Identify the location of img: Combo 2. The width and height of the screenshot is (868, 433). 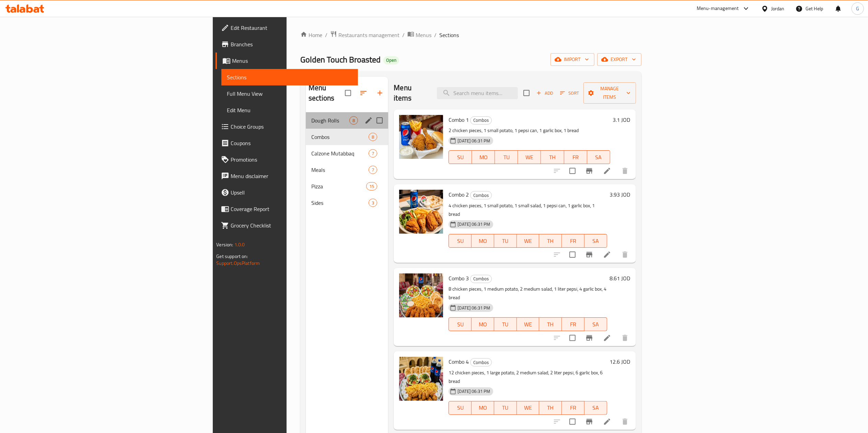
(421, 212).